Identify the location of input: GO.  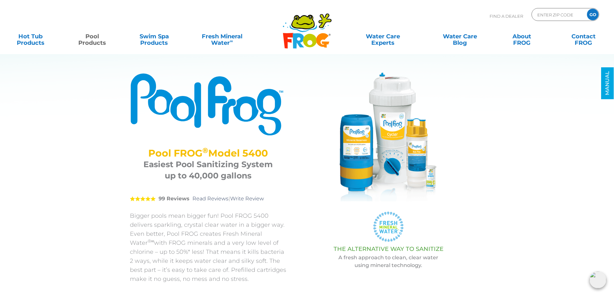
(592, 14).